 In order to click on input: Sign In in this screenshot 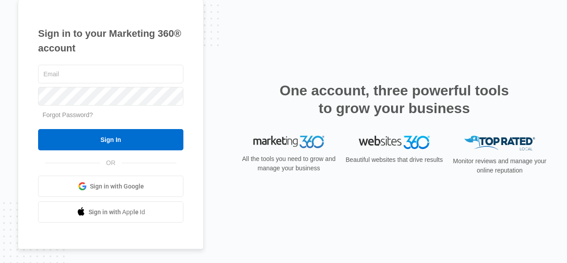, I will do `click(111, 139)`.